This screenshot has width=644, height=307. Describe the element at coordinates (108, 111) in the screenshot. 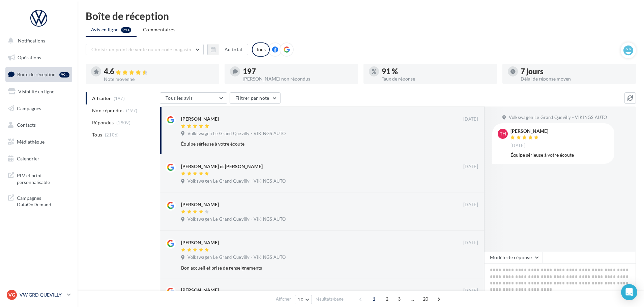

I see `span: Non répondus` at that location.